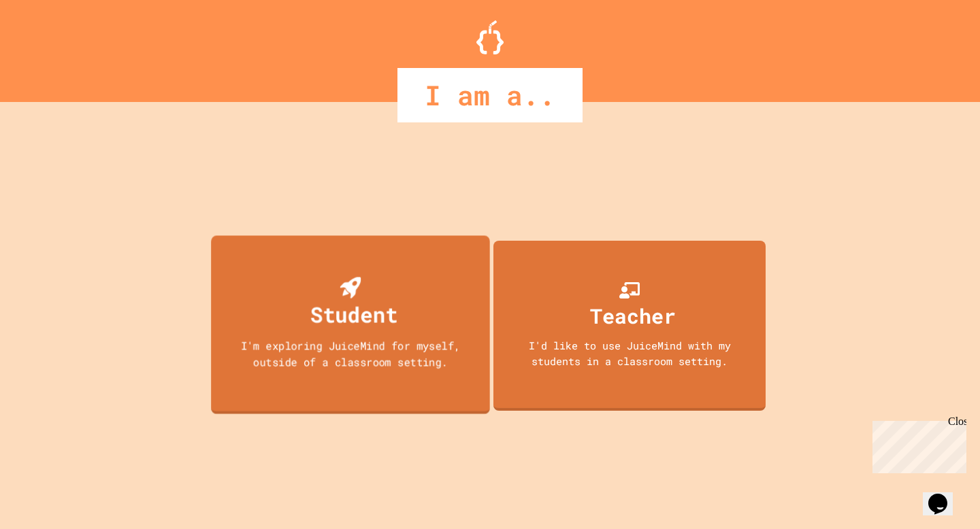  I want to click on div: I am a.., so click(490, 95).